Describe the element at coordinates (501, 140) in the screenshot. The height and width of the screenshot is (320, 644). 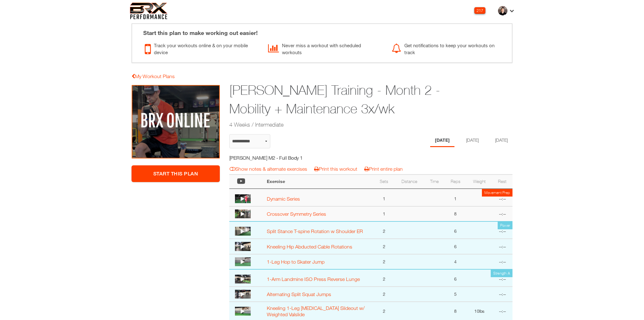
I see `li: Day 3` at that location.